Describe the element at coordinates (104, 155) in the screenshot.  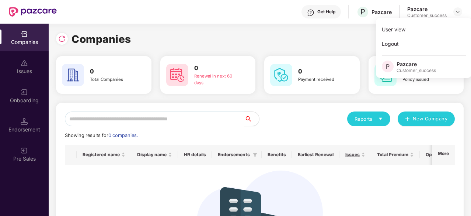
I see `th: Registered name` at that location.